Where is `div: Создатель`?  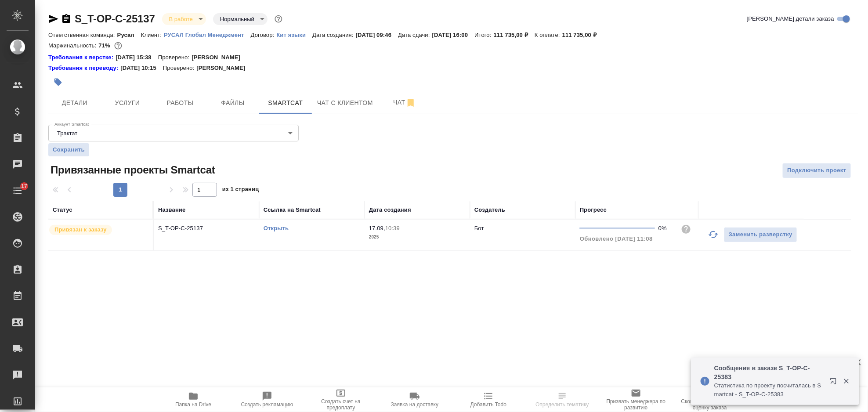
div: Создатель is located at coordinates (490, 210).